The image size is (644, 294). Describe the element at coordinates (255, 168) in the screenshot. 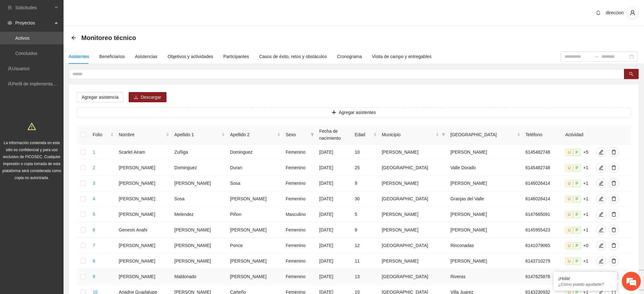

I see `td: Duran` at that location.